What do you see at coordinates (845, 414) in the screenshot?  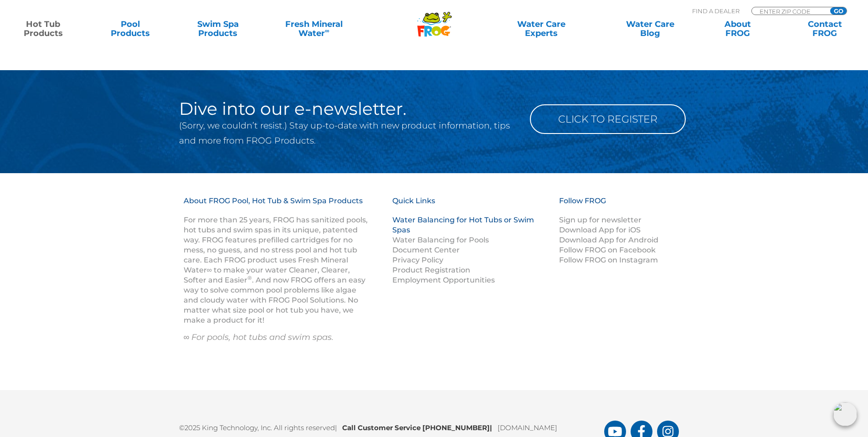 I see `img: openIcon` at bounding box center [845, 414].